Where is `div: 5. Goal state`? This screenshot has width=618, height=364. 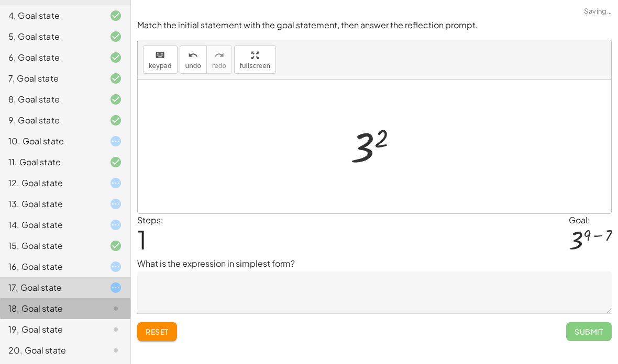
div: 5. Goal state is located at coordinates (51, 37).